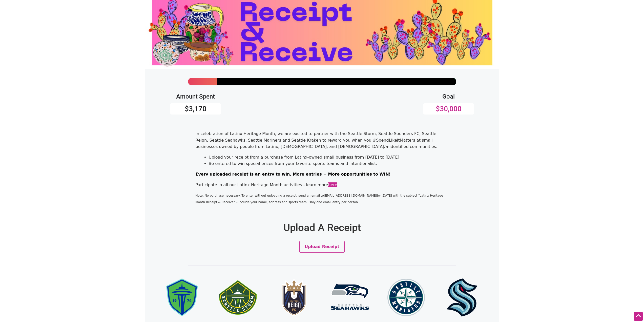  What do you see at coordinates (196, 109) in the screenshot?
I see `h3: $3,170` at bounding box center [196, 109].